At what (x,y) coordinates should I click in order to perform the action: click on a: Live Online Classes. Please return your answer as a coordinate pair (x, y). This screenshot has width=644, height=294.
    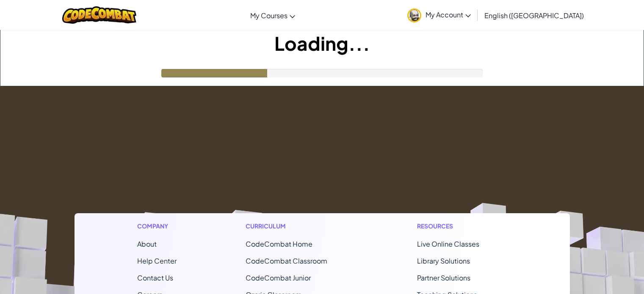
    Looking at the image, I should click on (448, 244).